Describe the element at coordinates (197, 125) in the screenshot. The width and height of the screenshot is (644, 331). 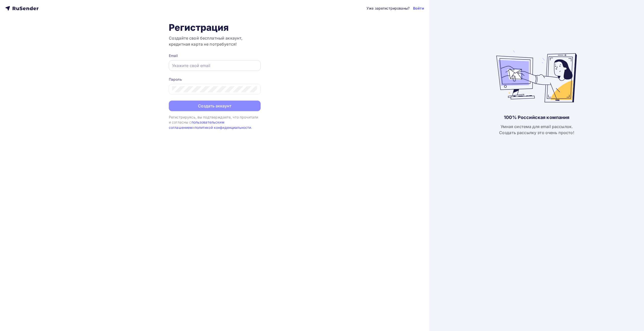
I see `a: пользовательским соглашением` at that location.